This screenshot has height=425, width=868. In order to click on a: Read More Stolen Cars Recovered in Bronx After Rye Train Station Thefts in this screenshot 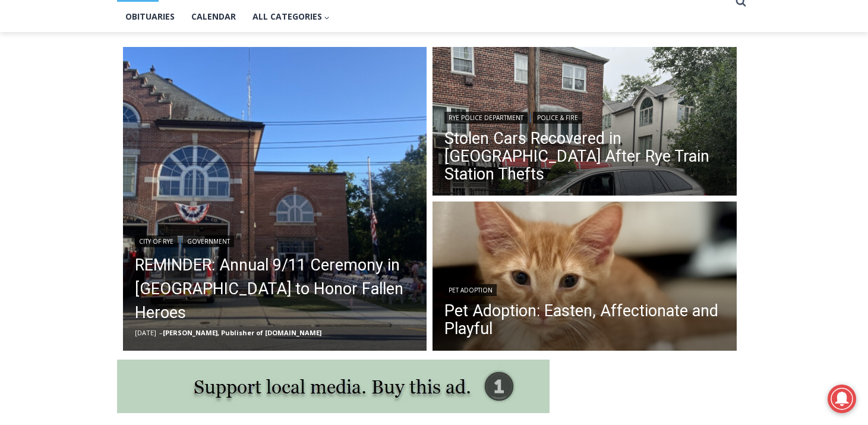, I will do `click(585, 123)`.